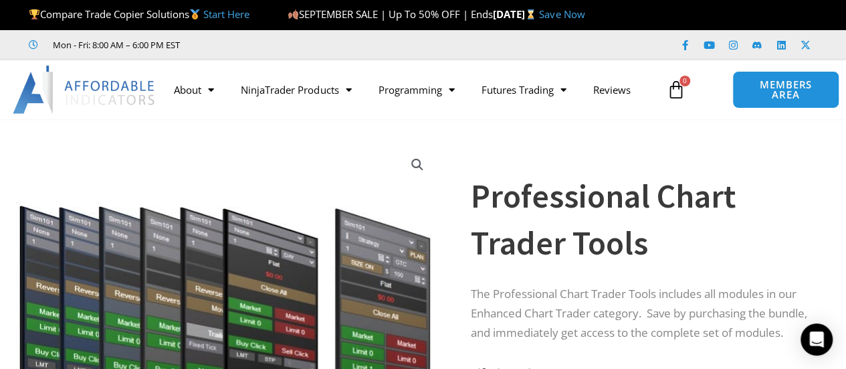 Image resolution: width=846 pixels, height=369 pixels. Describe the element at coordinates (194, 90) in the screenshot. I see `a: About` at that location.